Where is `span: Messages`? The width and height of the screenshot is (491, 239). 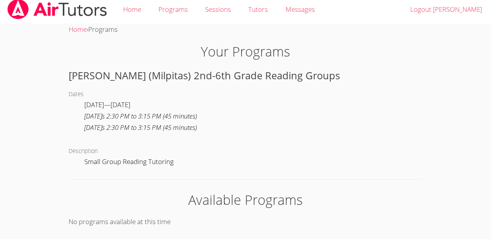 span: Messages is located at coordinates (300, 9).